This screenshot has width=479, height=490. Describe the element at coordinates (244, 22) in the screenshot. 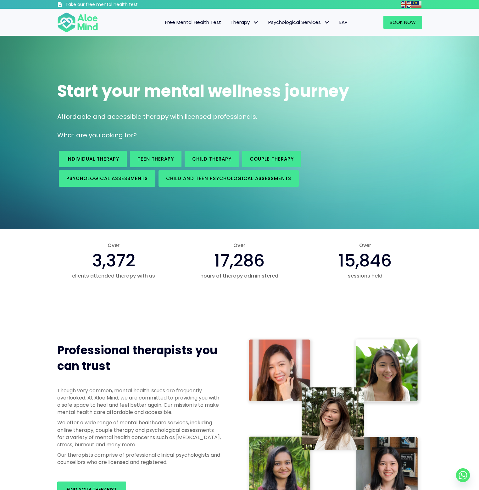

I see `span: Therapy` at that location.